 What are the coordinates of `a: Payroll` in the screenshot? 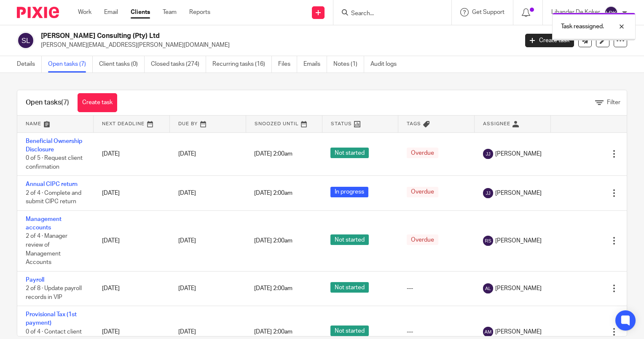 It's located at (35, 280).